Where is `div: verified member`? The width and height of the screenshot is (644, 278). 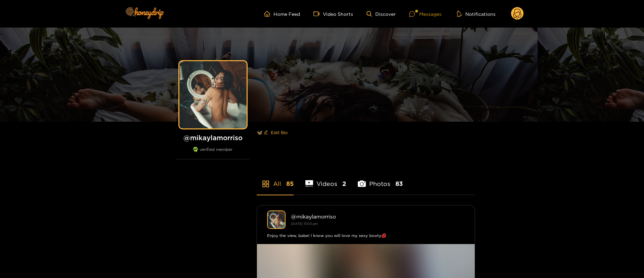 div: verified member is located at coordinates (213, 153).